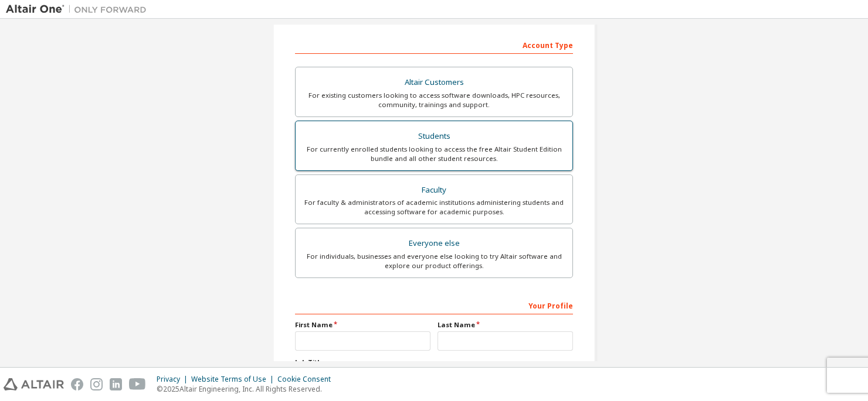 The image size is (868, 401). I want to click on p: © 2025 Altair Engineering, Inc. All Rights Reserved., so click(247, 389).